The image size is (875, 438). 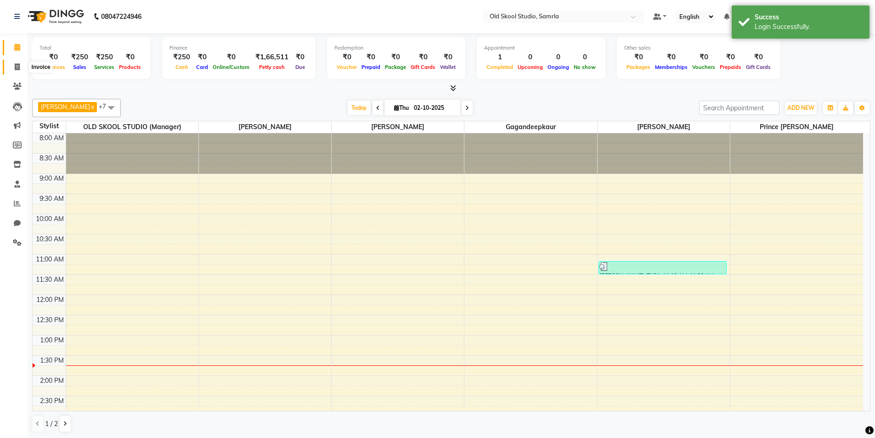 What do you see at coordinates (530, 67) in the screenshot?
I see `span: Upcoming` at bounding box center [530, 67].